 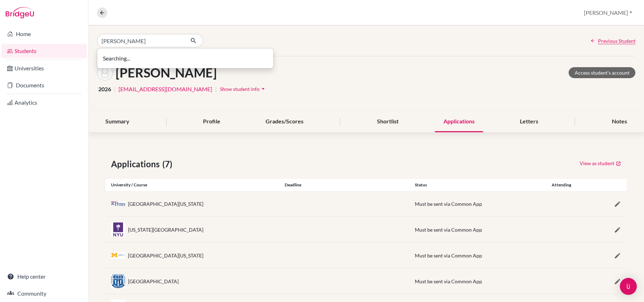 I want to click on div: Letters, so click(x=529, y=122).